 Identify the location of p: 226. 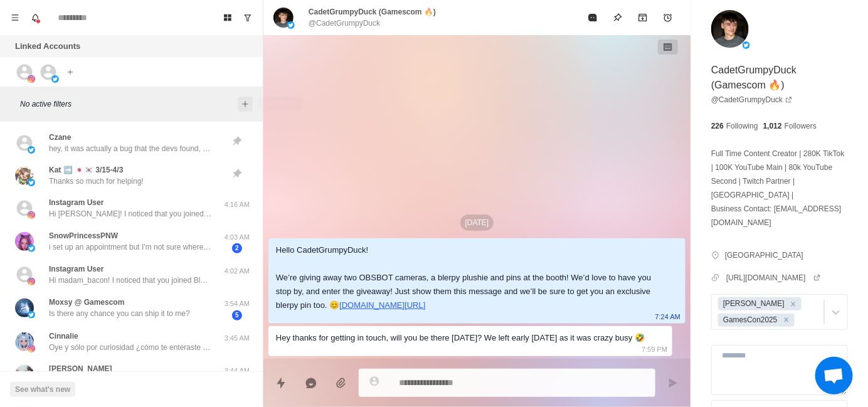
(717, 126).